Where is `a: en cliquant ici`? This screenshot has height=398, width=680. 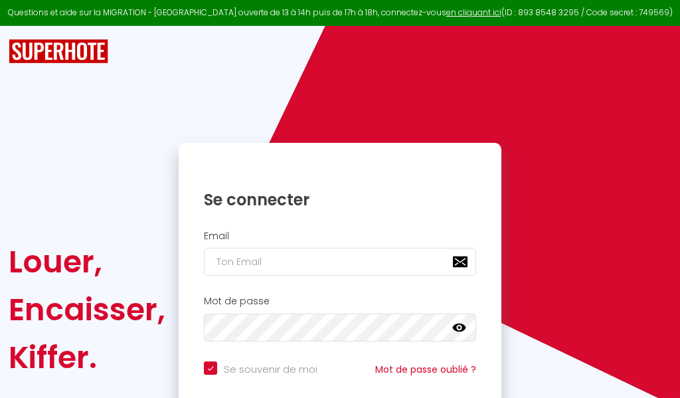
a: en cliquant ici is located at coordinates (473, 12).